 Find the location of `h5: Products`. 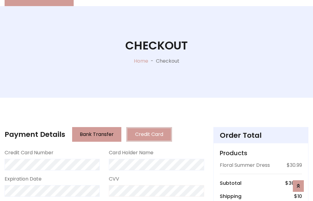

h5: Products is located at coordinates (260, 153).